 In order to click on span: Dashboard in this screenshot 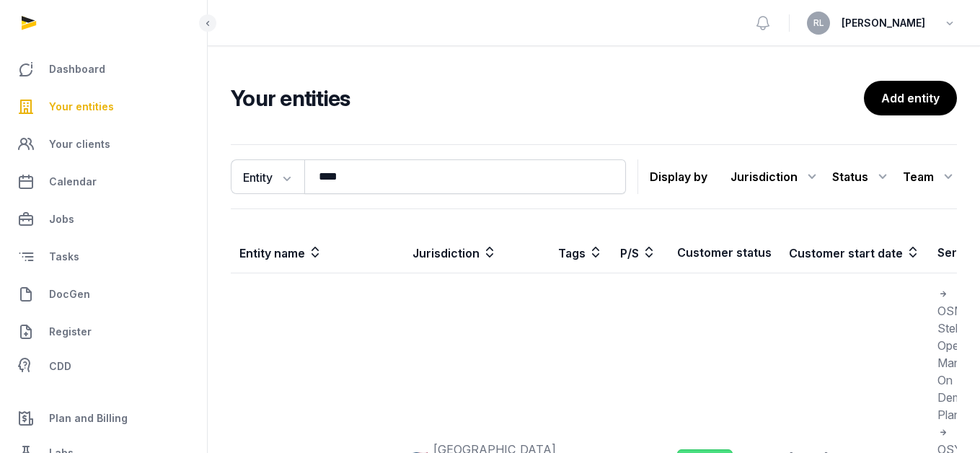, I will do `click(77, 69)`.